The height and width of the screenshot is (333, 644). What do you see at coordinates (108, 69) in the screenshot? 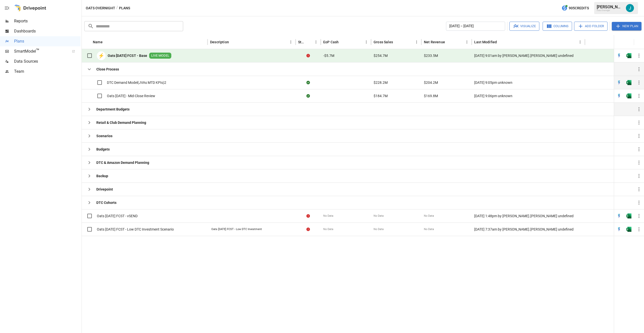
I see `b: Close Process` at bounding box center [108, 69].